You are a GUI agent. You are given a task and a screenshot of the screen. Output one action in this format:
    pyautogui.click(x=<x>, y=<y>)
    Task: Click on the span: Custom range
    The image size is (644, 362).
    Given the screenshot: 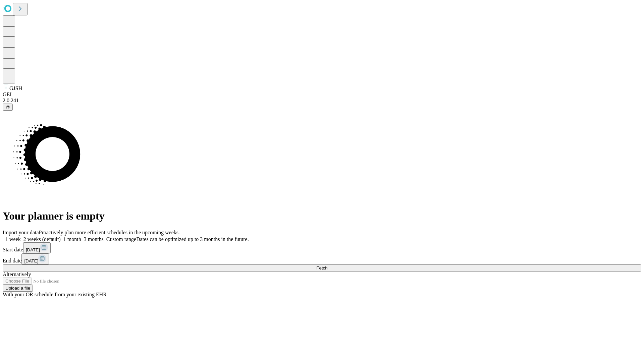 What is the action you would take?
    pyautogui.click(x=121, y=239)
    